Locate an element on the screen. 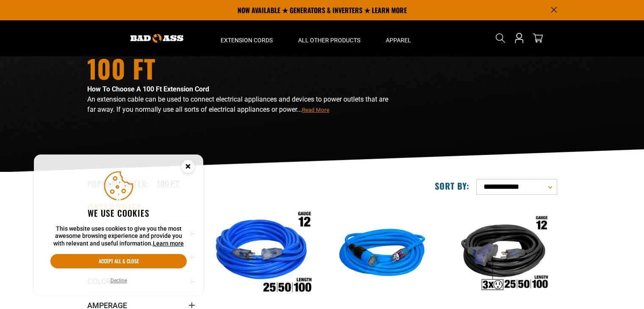  summary: Search is located at coordinates (500, 38).